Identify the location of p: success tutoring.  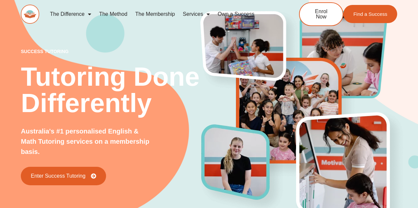
(111, 52).